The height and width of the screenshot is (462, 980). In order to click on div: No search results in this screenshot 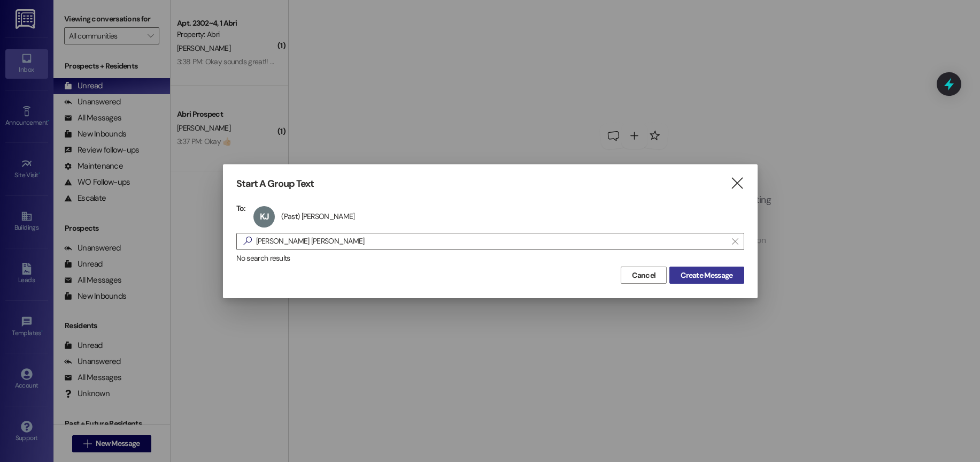, I will do `click(490, 258)`.